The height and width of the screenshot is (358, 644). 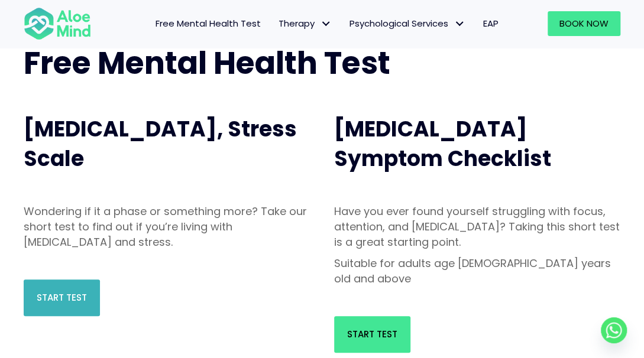 I want to click on img: Aloe mind Logo, so click(x=58, y=24).